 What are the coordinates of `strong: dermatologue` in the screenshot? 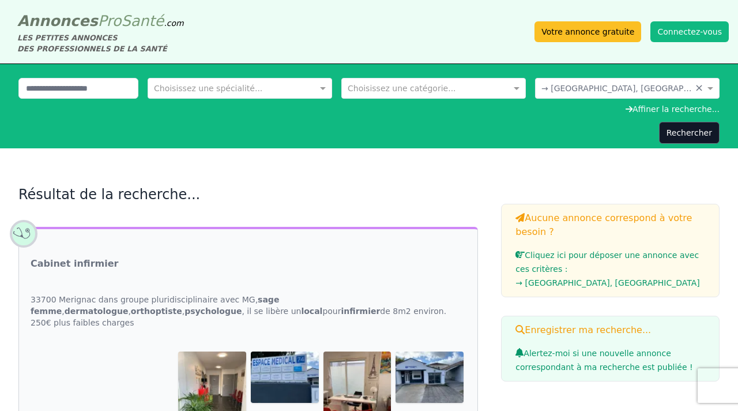 It's located at (96, 311).